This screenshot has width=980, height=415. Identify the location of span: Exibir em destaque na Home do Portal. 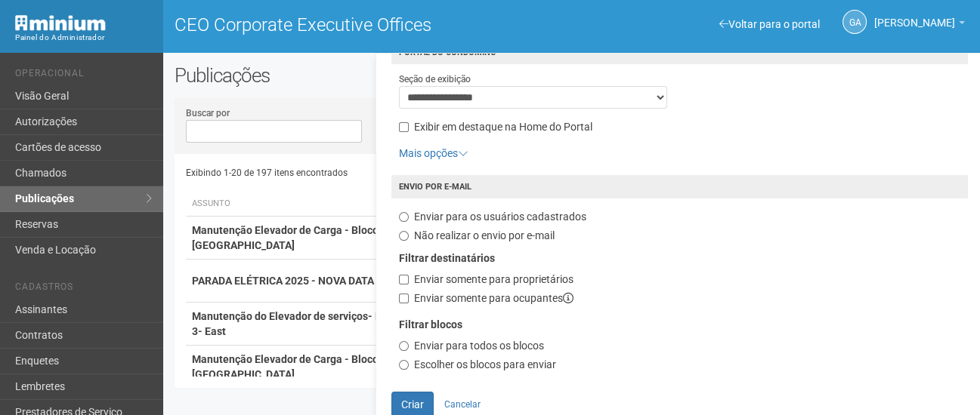
(503, 127).